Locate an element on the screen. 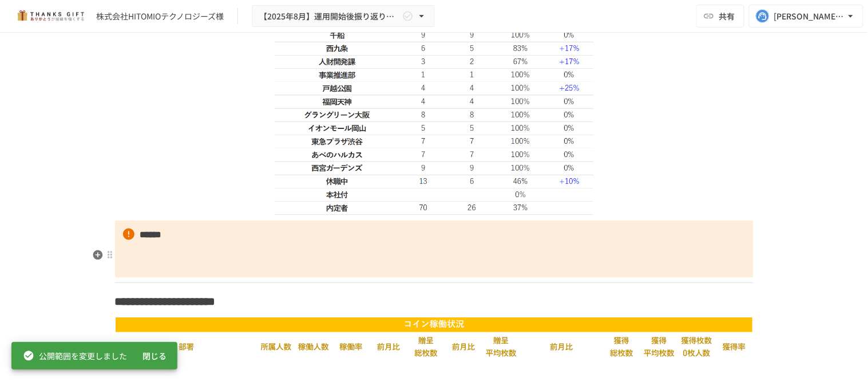 The image size is (868, 381). div: 株式会社HITOMIOテクノロジーズ様 is located at coordinates (160, 16).